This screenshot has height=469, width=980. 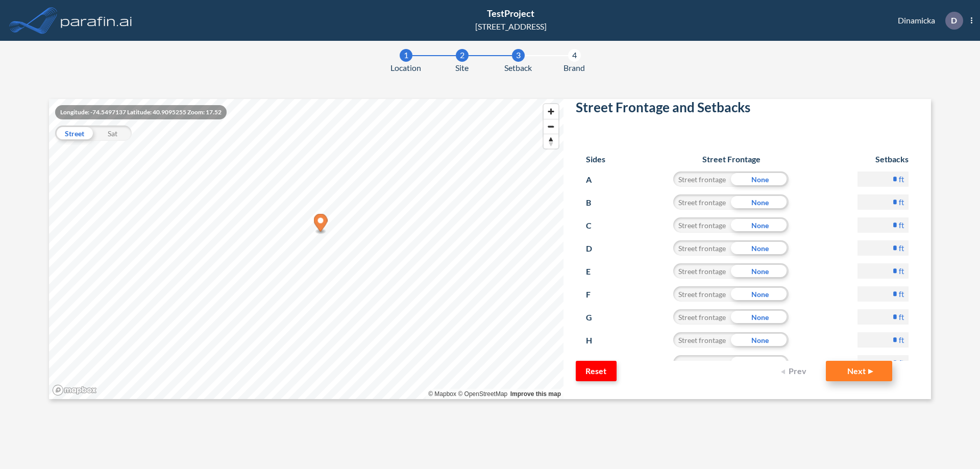 I want to click on button: Zoom out, so click(x=551, y=126).